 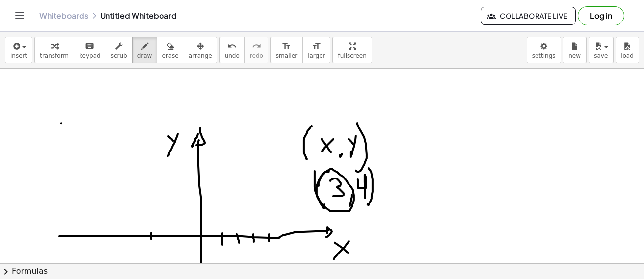 I want to click on button: Collaborate Live, so click(x=528, y=16).